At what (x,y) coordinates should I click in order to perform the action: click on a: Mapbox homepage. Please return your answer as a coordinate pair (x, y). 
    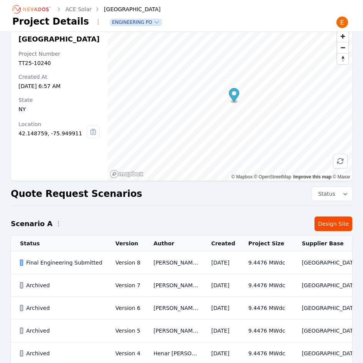
    Looking at the image, I should click on (127, 174).